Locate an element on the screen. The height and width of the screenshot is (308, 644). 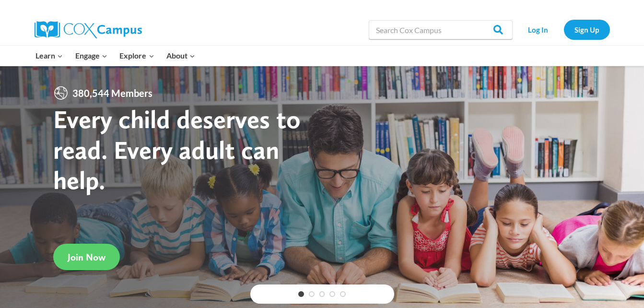
span: Engage is located at coordinates (91, 55).